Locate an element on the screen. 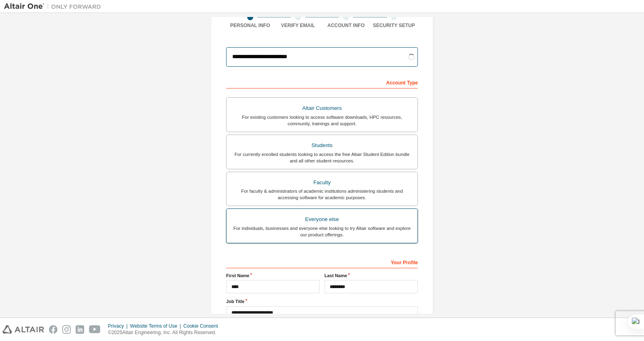 The image size is (644, 341). div: Verify Email is located at coordinates (298, 25).